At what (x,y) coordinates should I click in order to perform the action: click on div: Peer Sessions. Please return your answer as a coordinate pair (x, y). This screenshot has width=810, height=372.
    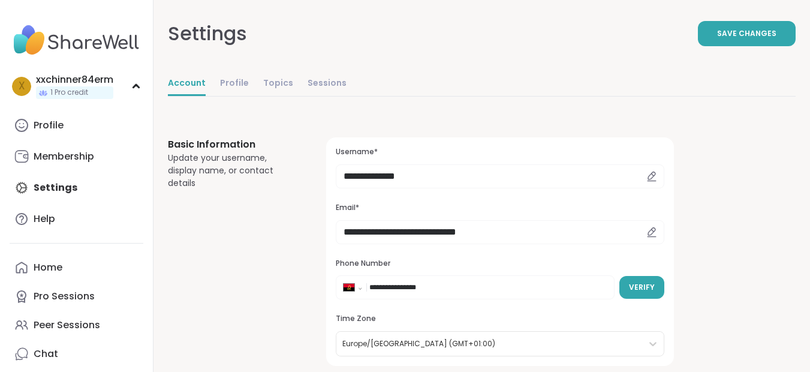
    Looking at the image, I should click on (67, 325).